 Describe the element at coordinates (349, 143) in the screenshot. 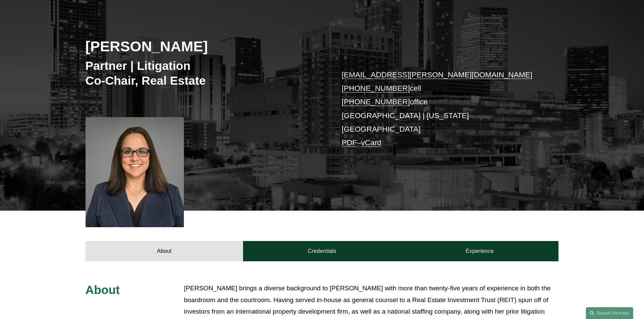

I see `a: PDF` at that location.